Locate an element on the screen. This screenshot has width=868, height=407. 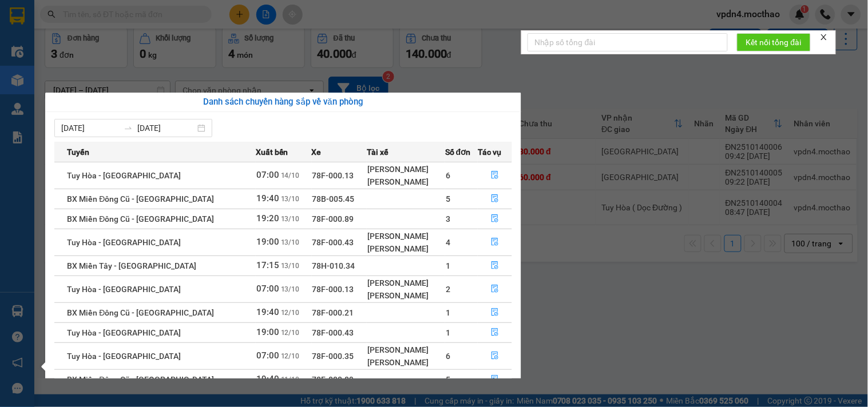
span: swap-right is located at coordinates (128, 128).